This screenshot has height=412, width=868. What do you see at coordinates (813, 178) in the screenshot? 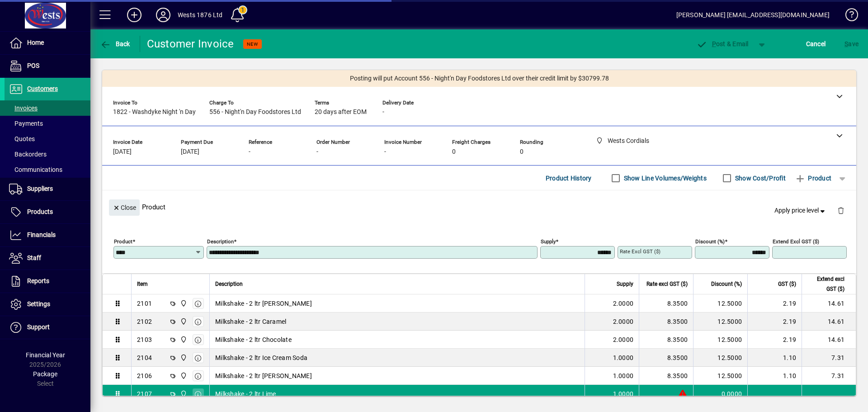
I see `span: Product` at bounding box center [813, 178].